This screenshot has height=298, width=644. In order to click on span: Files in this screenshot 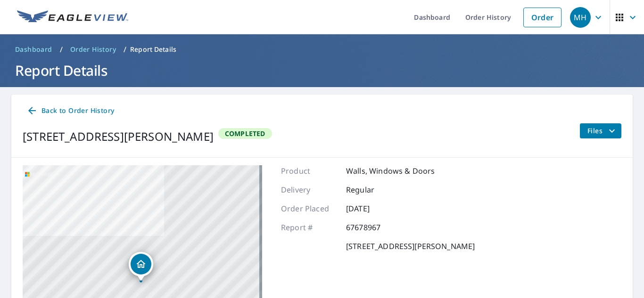, I will do `click(602, 131)`.